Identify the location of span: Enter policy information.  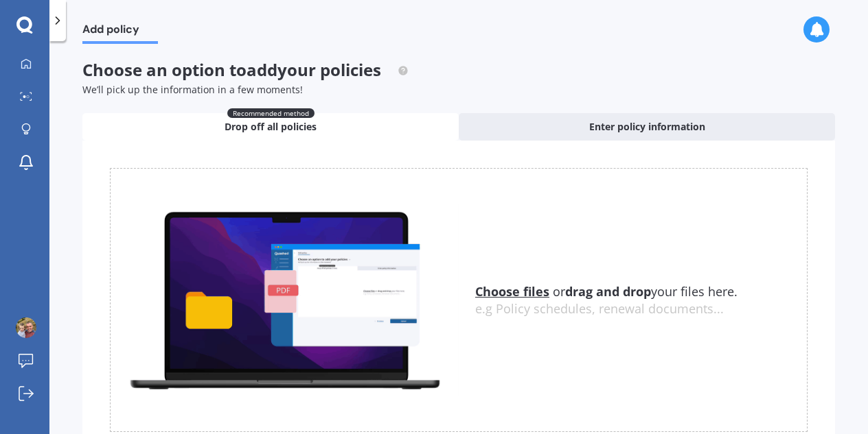
(647, 127).